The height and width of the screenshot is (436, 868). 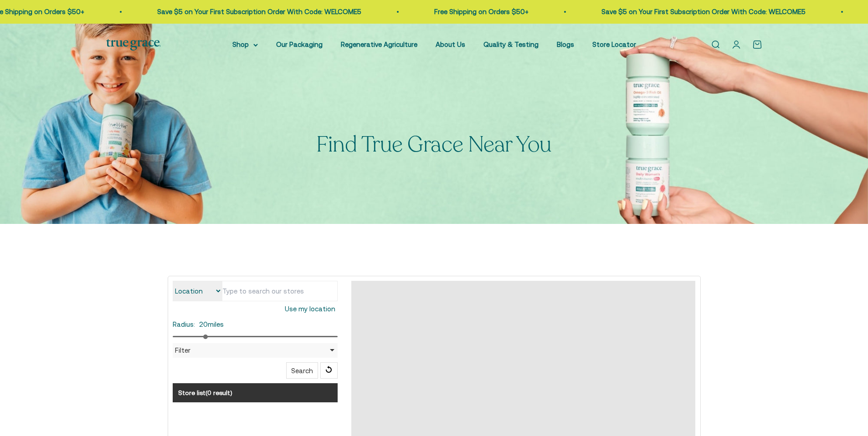 What do you see at coordinates (299, 44) in the screenshot?
I see `a: Our Packaging` at bounding box center [299, 44].